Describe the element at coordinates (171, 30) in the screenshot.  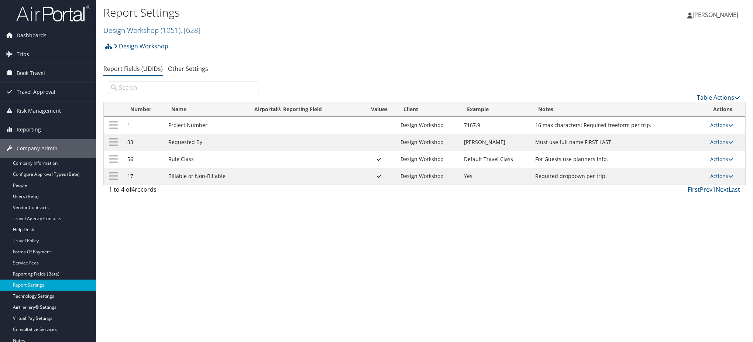
I see `span: ( 1051 )` at that location.